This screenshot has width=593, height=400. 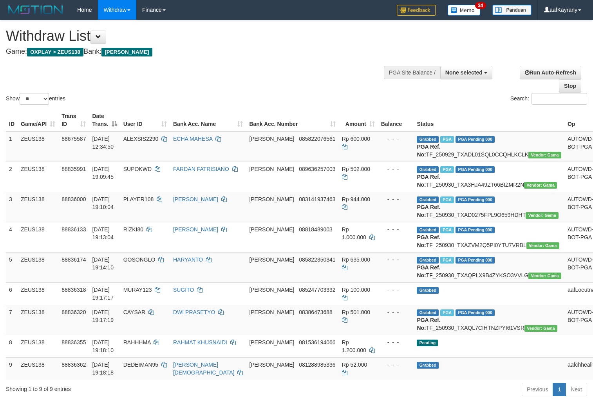 What do you see at coordinates (36, 10) in the screenshot?
I see `img: MOTION_logo.png` at bounding box center [36, 10].